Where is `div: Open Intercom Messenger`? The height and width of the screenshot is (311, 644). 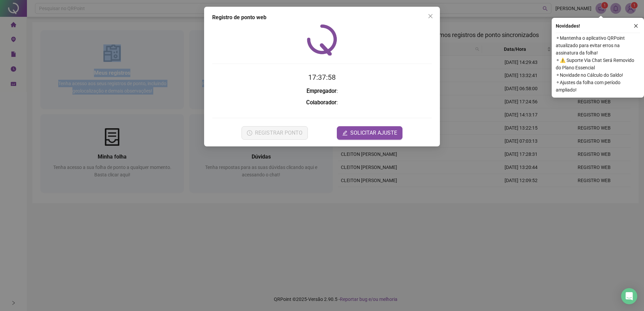 div: Open Intercom Messenger is located at coordinates (629, 296).